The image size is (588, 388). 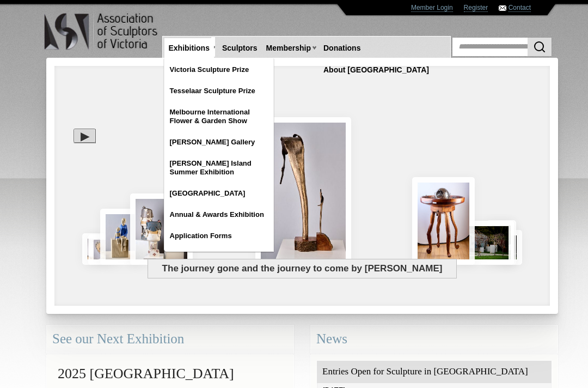 I want to click on img: Search, so click(x=540, y=47).